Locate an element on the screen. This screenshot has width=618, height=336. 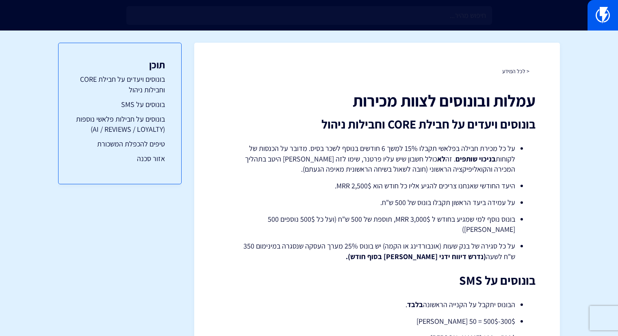
a: בונוסים ויעדים על חבילת CORE וחבילות ניהול is located at coordinates (120, 84).